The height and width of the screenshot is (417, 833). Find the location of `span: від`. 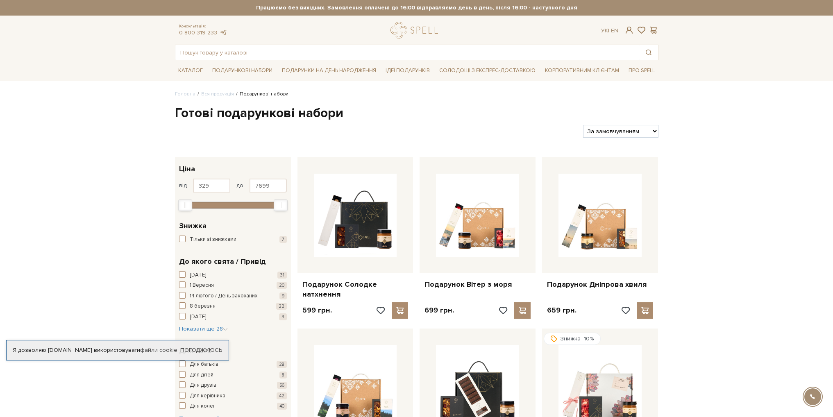

span: від is located at coordinates (183, 186).